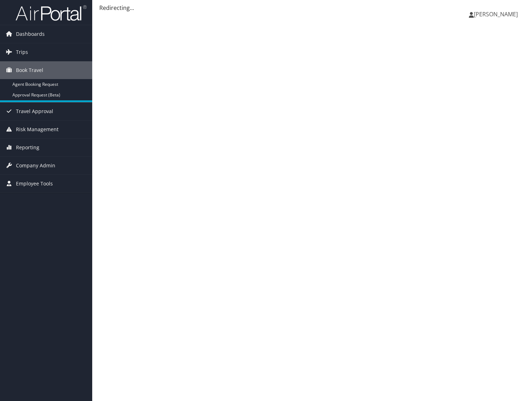 Image resolution: width=532 pixels, height=401 pixels. Describe the element at coordinates (30, 70) in the screenshot. I see `span: Book Travel` at that location.